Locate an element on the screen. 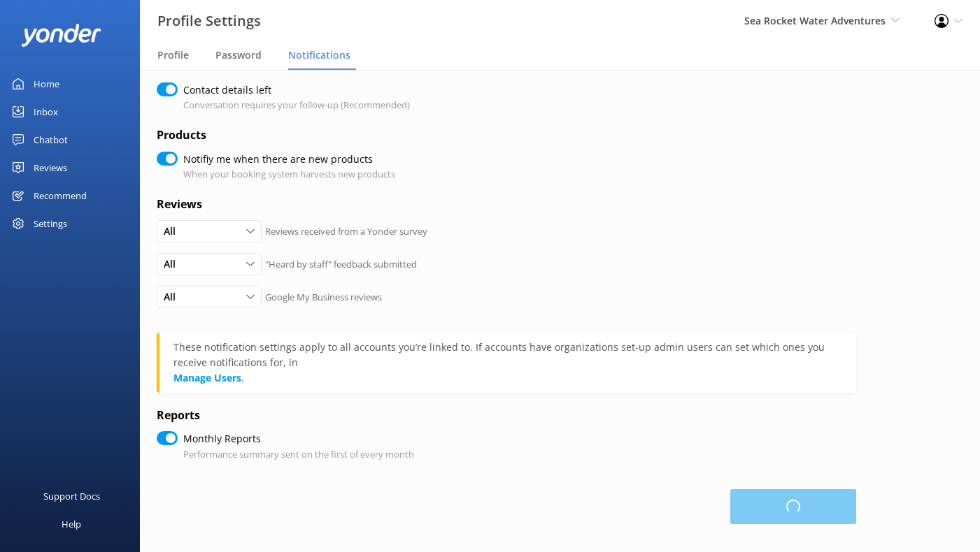  h3: Profile Settings is located at coordinates (209, 21).